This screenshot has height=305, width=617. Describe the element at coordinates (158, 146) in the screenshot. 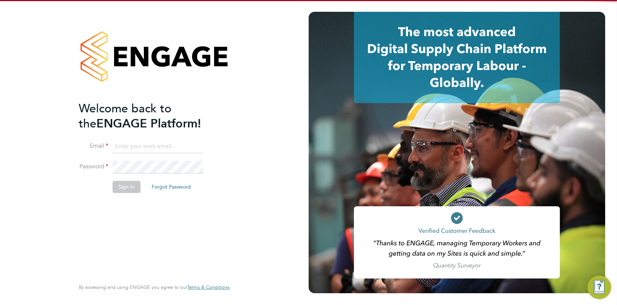

I see `input: Enter your work email...` at that location.